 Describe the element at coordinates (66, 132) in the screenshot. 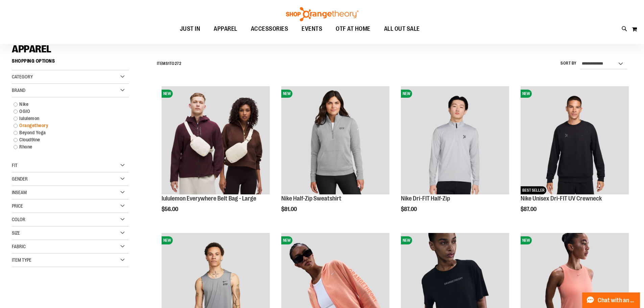

I see `a: Beyond Yoga` at that location.